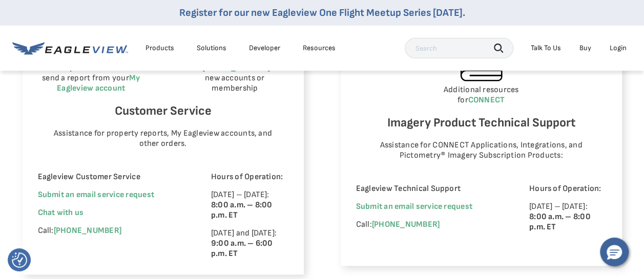  Describe the element at coordinates (250, 177) in the screenshot. I see `p: Hours of Operation:` at that location.